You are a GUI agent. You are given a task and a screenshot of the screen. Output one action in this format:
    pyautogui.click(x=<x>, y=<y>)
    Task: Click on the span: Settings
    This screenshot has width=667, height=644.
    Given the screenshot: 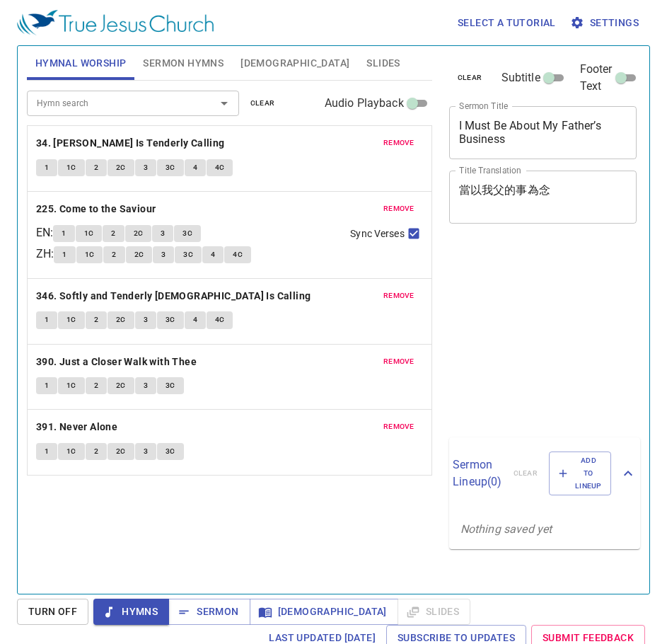 What is the action you would take?
    pyautogui.click(x=605, y=23)
    